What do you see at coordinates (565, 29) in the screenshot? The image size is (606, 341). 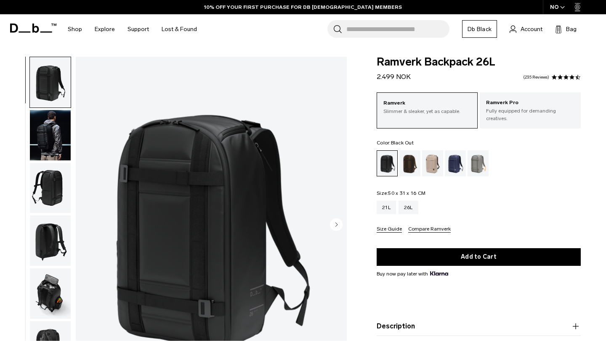 I see `button: Bag` at bounding box center [565, 29].